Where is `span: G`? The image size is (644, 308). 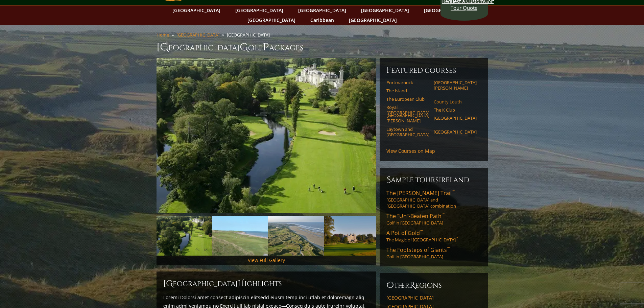
span: G is located at coordinates (244, 47).